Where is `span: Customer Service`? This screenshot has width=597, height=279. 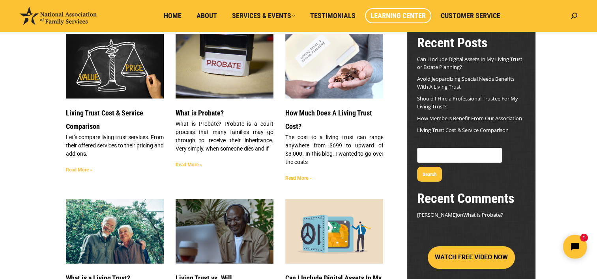 span: Customer Service is located at coordinates (471, 16).